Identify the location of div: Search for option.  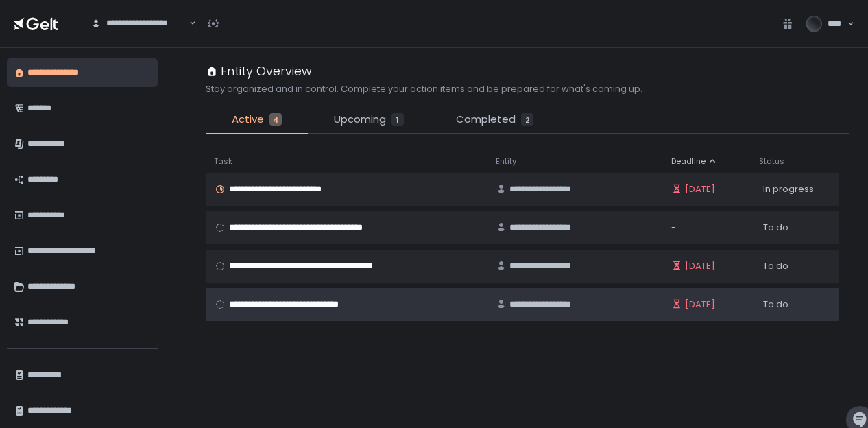
(139, 24).